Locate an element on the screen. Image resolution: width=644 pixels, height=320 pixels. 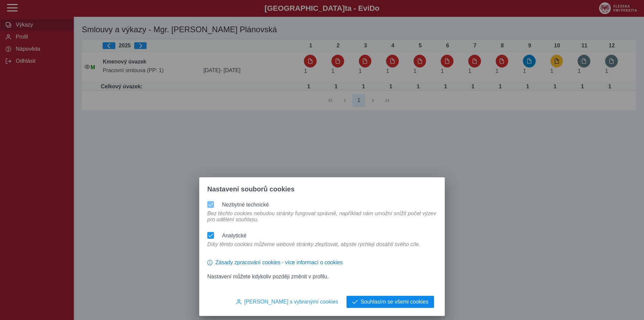
label: Analytické is located at coordinates (234, 235).